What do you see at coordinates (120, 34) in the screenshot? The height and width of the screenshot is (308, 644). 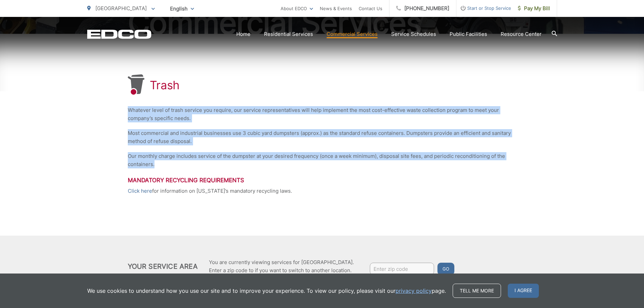 I see `a: EDCD logo. Return to the homepage.` at bounding box center [120, 34].